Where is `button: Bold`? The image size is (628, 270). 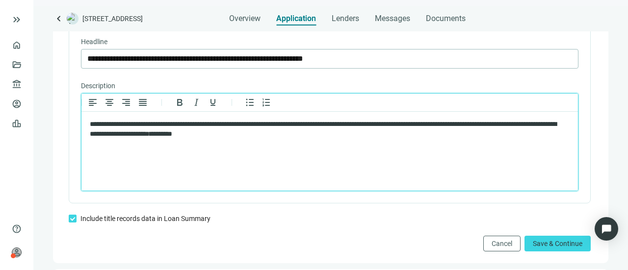
button: Bold is located at coordinates (180, 103).